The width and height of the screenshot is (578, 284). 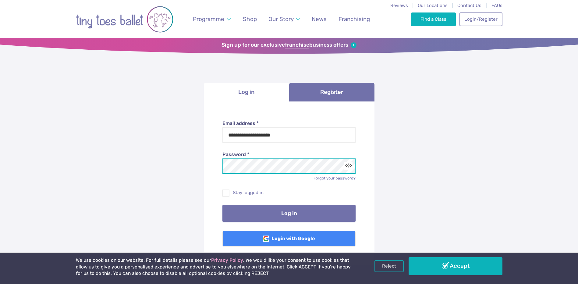 I want to click on a: Reviews, so click(x=399, y=5).